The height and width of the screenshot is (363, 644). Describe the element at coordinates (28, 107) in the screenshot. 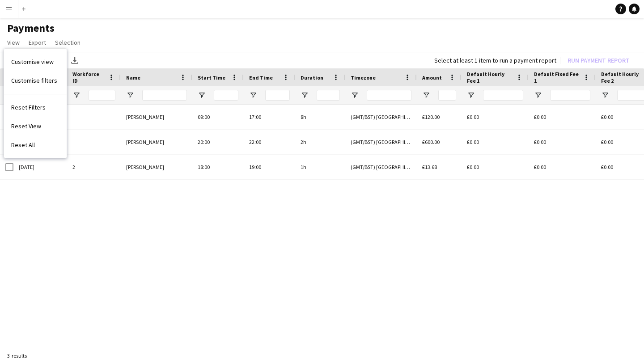

I see `span: Reset Filters` at that location.